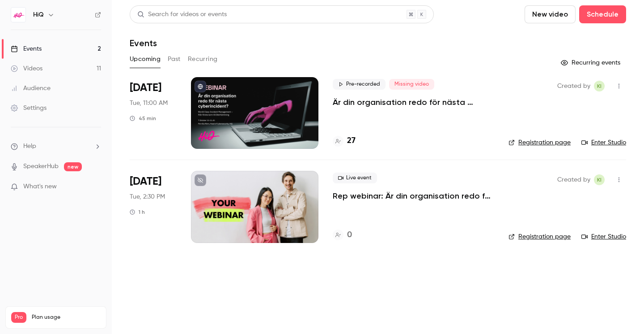  What do you see at coordinates (148, 103) in the screenshot?
I see `span: Tue, 11:00 AM` at bounding box center [148, 103].